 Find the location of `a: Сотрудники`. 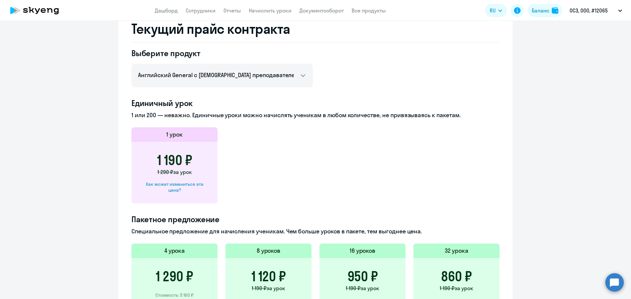

a: Сотрудники is located at coordinates (200, 11).